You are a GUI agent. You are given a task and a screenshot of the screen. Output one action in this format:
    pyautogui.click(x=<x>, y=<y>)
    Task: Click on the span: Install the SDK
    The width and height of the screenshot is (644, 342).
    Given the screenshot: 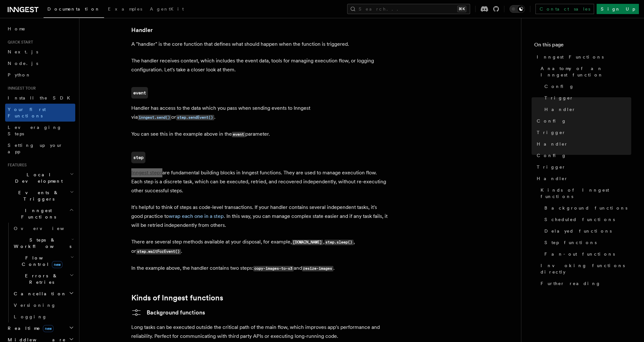 What is the action you would take?
    pyautogui.click(x=40, y=98)
    